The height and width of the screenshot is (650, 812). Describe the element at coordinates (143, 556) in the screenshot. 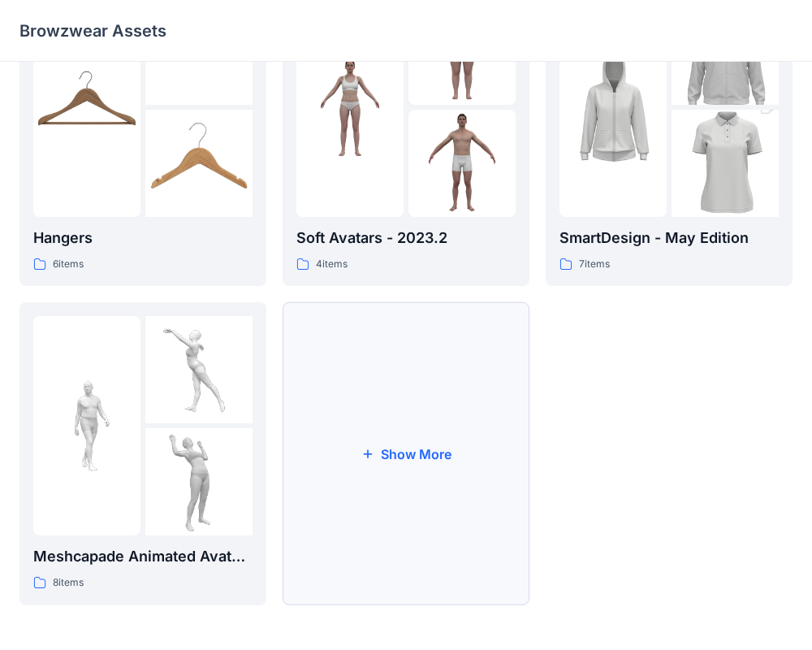

I see `p: Meshcapade Animated Avatars` at that location.